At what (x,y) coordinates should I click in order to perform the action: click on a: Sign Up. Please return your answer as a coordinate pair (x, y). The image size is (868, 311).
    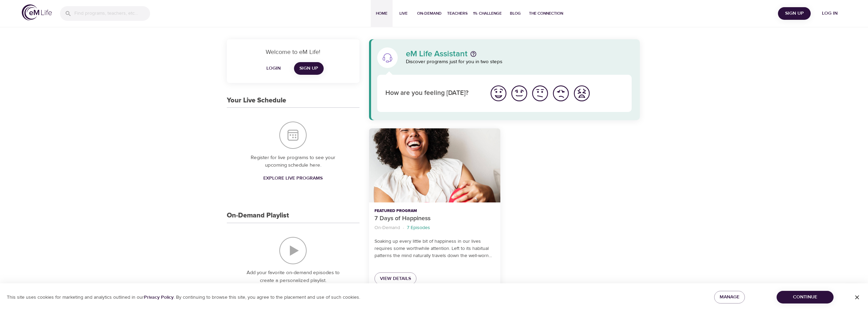
    Looking at the image, I should click on (309, 68).